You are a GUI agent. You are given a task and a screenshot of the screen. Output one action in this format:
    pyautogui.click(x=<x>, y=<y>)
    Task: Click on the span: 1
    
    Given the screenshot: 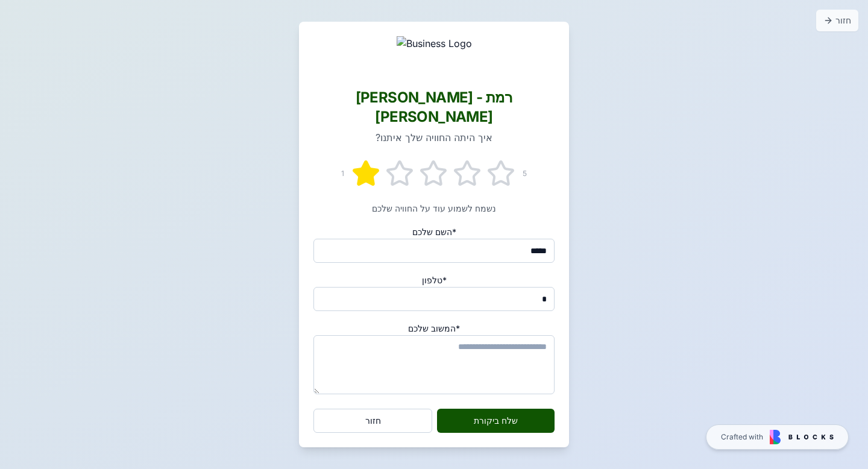 What is the action you would take?
    pyautogui.click(x=342, y=174)
    